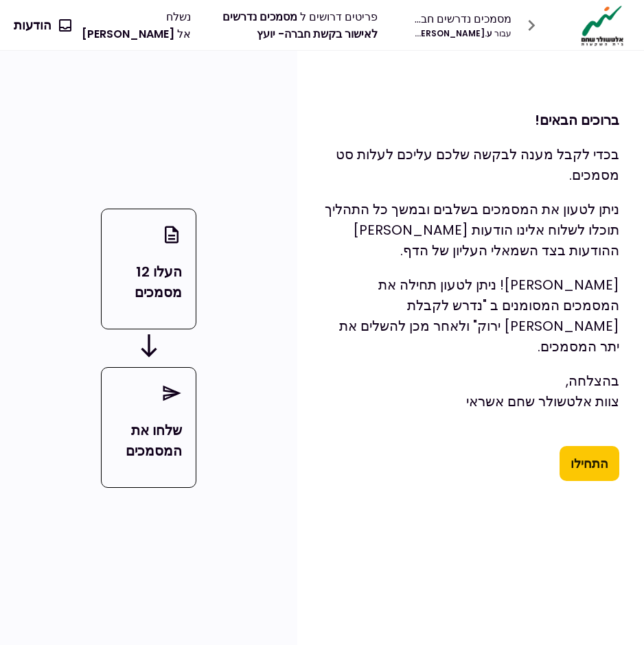 This screenshot has width=644, height=645. I want to click on span: מסמכים נדרשים לאישור בקשת חברה- יועץ, so click(300, 26).